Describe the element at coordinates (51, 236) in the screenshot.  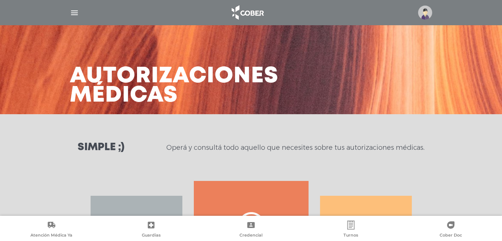
I see `span: Atención Médica Ya` at that location.